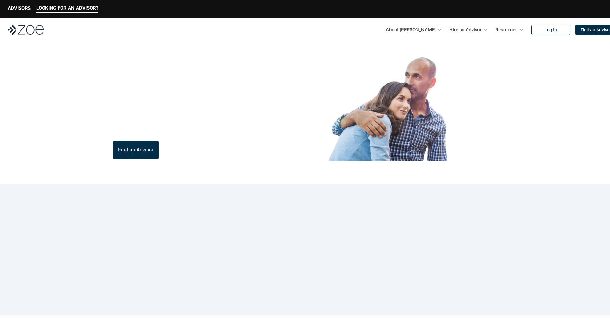 Image resolution: width=610 pixels, height=318 pixels. Describe the element at coordinates (388, 167) in the screenshot. I see `em: The information in the visuals above is for illustrative purposes only and does not represent an ...` at that location.